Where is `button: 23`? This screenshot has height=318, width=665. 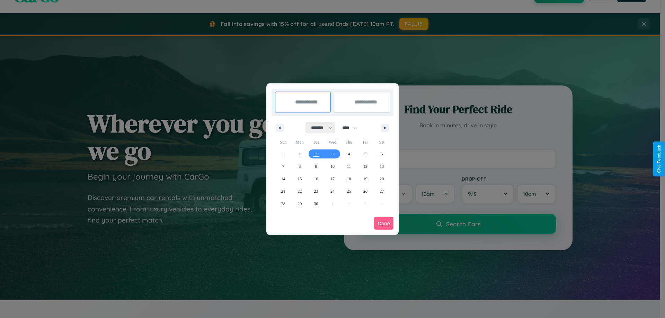 button: 23 is located at coordinates (316, 192).